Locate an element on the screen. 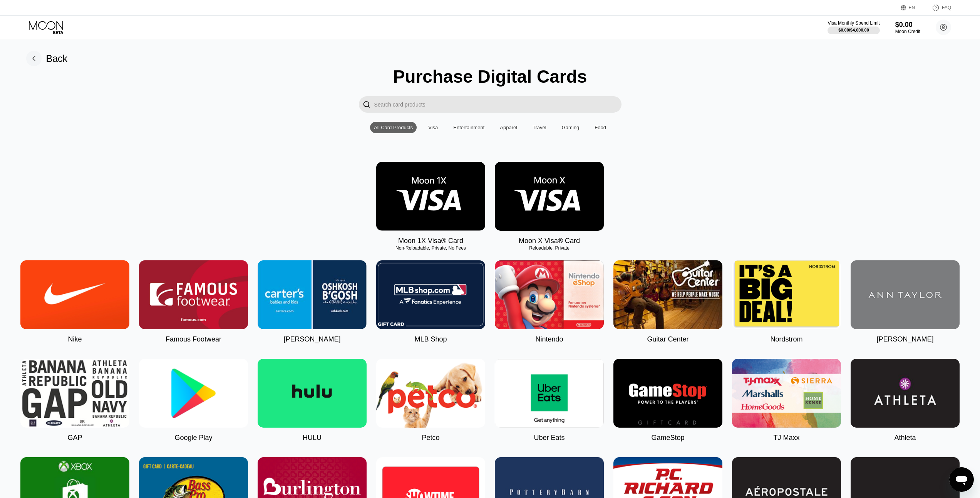  div: $0.00 / $4,000.00 is located at coordinates (854, 30).